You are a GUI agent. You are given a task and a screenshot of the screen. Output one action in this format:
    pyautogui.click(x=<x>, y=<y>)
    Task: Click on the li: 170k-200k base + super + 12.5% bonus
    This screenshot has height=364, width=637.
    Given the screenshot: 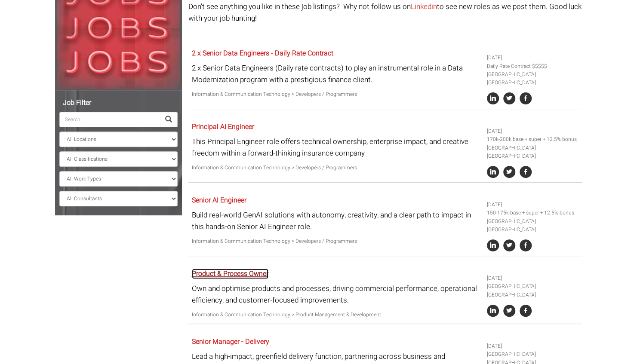 What is the action you would take?
    pyautogui.click(x=532, y=139)
    